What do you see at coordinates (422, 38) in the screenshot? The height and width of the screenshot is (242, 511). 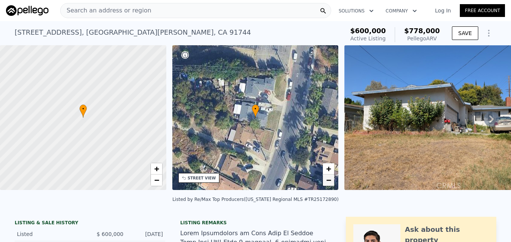 I see `div: Pellego ARV` at bounding box center [422, 38].